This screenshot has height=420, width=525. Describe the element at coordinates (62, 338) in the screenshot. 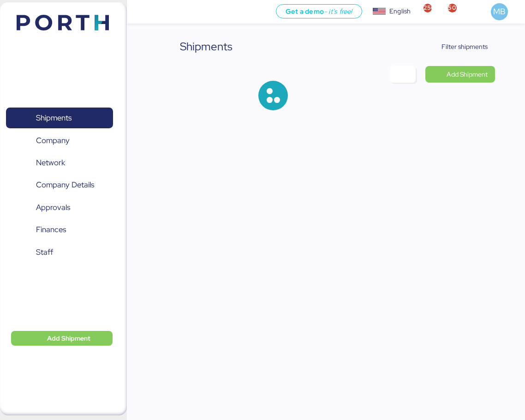

I see `button: Add Shipment` at that location.